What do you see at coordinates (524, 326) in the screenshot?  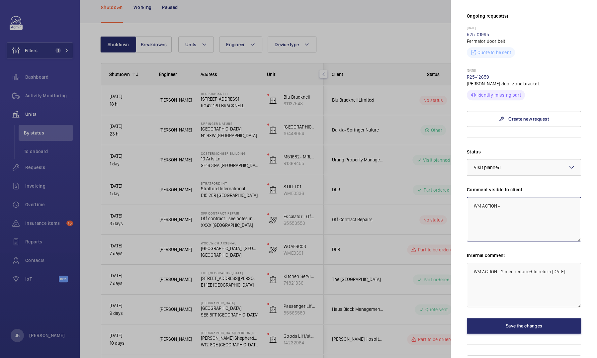 I see `button: Save the changes` at bounding box center [524, 326].